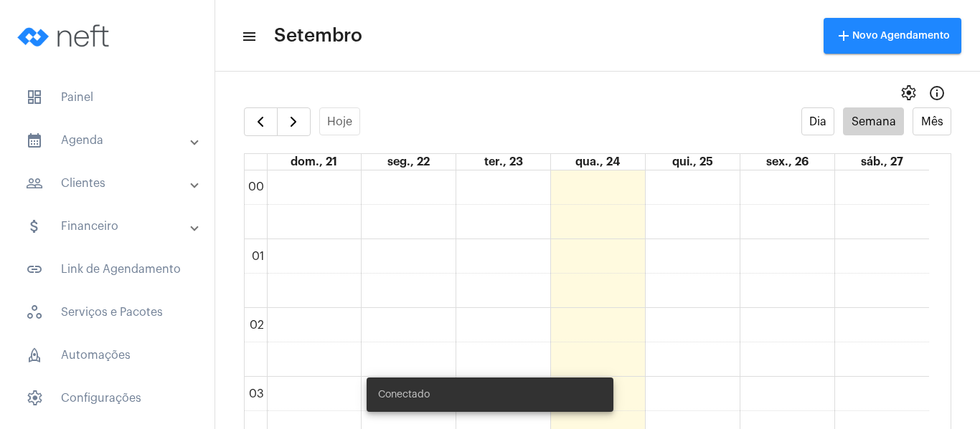 The width and height of the screenshot is (980, 429). I want to click on mat-panel-title: Financeiro, so click(108, 226).